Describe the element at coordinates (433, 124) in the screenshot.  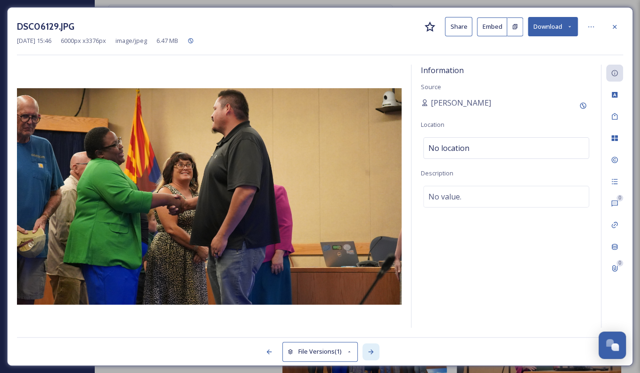
I see `span: Location` at that location.